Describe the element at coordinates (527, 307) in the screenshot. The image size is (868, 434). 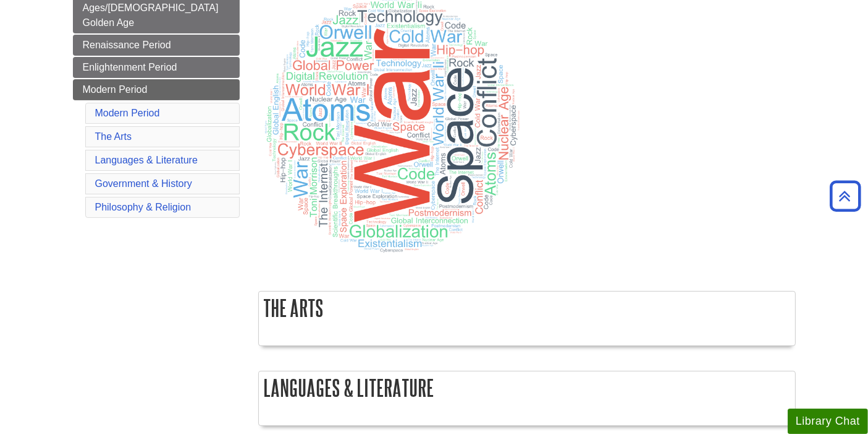
I see `h2: The Arts` at that location.